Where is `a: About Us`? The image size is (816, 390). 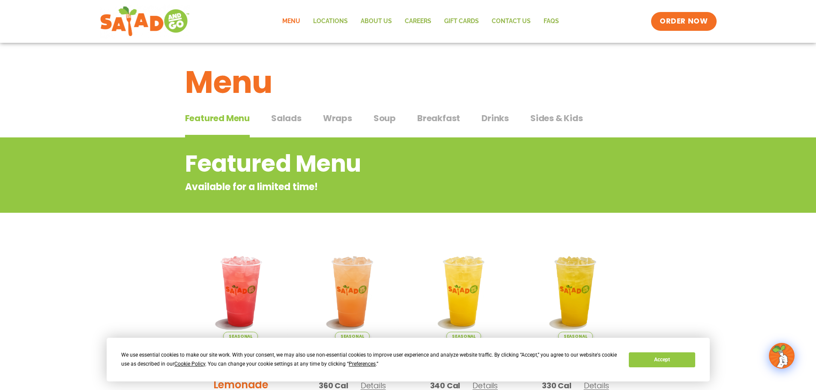
a: About Us is located at coordinates (376, 21).